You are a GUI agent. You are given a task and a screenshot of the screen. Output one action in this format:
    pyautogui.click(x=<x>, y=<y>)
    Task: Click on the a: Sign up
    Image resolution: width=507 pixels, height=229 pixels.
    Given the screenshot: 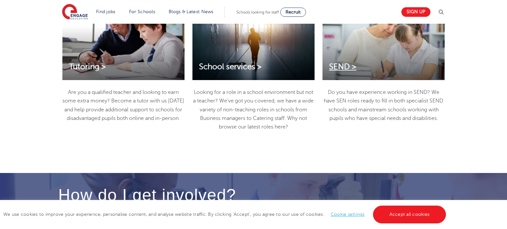 What is the action you would take?
    pyautogui.click(x=416, y=12)
    